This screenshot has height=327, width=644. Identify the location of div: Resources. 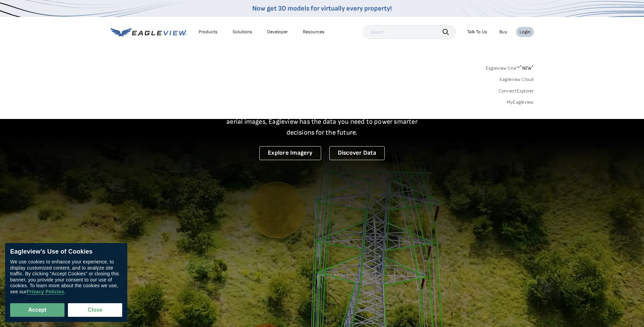
(314, 32).